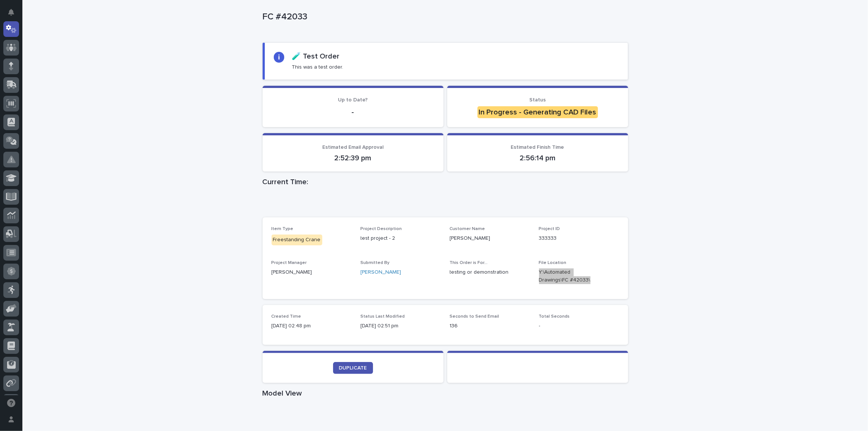 The image size is (868, 431). What do you see at coordinates (14, 90) in the screenshot?
I see `img: 1736555164131-43832dd5-751b-4058-ba23-39d91318e5a0` at bounding box center [14, 90].